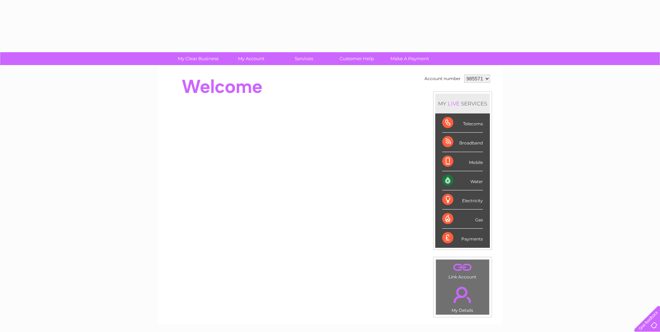  Describe the element at coordinates (462, 181) in the screenshot. I see `div: Water` at that location.